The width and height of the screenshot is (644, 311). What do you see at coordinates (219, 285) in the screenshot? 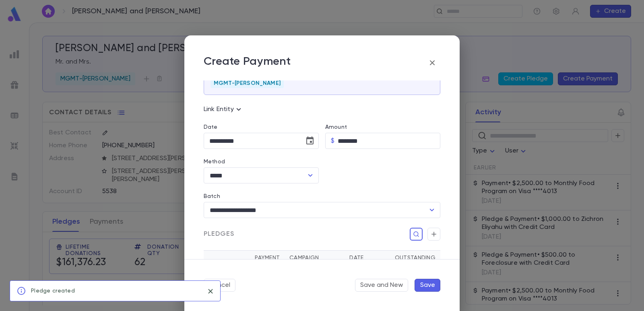
I see `button: Cancel` at bounding box center [219, 285].